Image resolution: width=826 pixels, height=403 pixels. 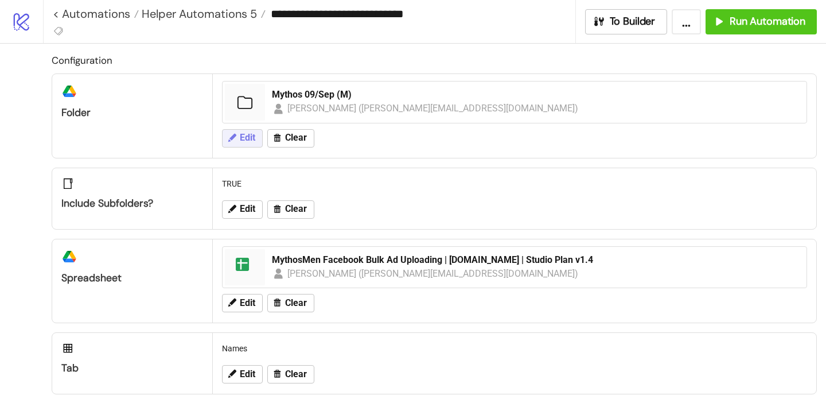 I want to click on div: Folder, so click(x=132, y=112).